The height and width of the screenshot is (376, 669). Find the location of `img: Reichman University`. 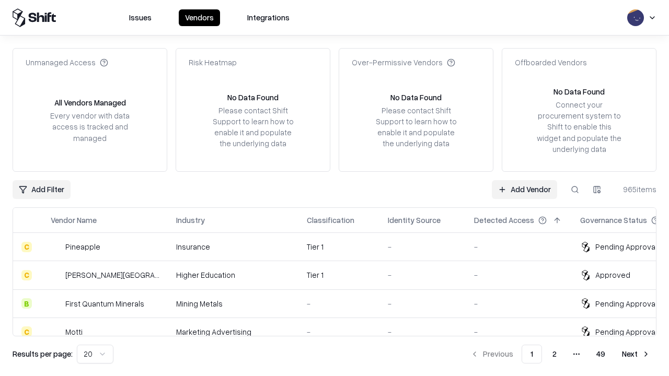

img: Reichman University is located at coordinates (56, 276).